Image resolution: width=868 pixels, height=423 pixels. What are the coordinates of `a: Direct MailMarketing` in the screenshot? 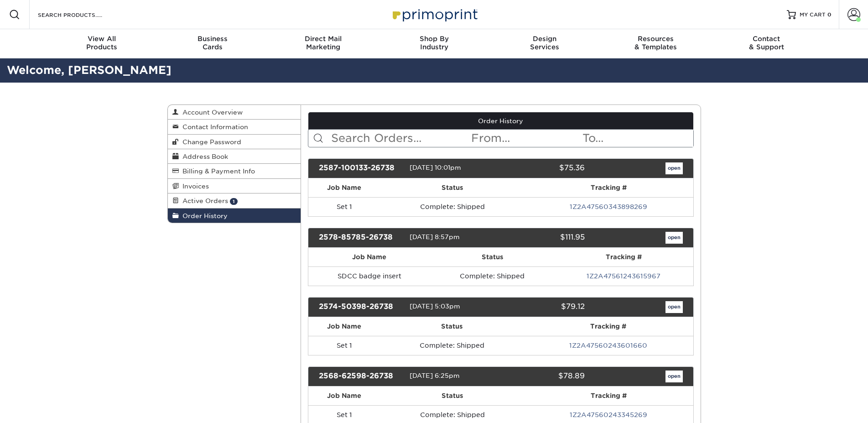 It's located at (323, 44).